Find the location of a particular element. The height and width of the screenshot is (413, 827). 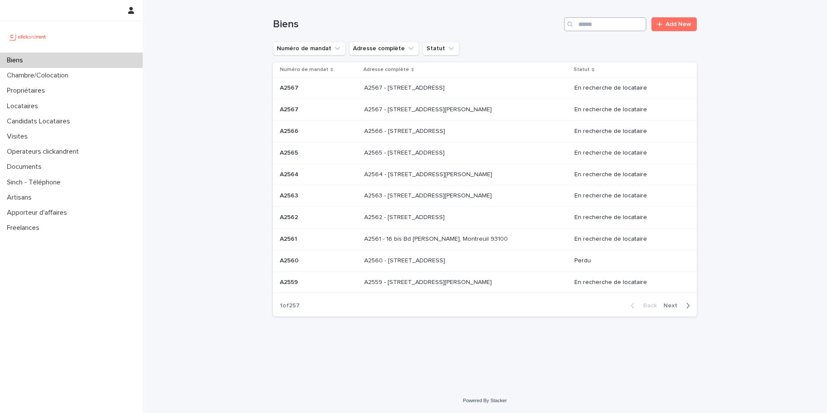

p: Locataires is located at coordinates (24, 106).